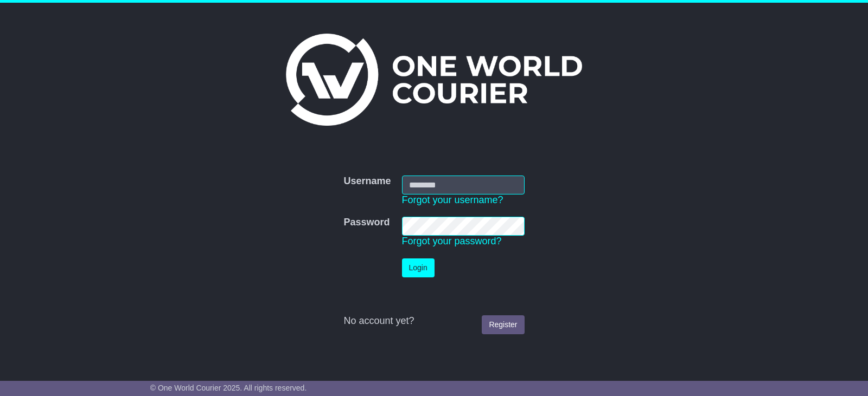 This screenshot has width=868, height=396. What do you see at coordinates (418, 268) in the screenshot?
I see `button: Login` at bounding box center [418, 268].